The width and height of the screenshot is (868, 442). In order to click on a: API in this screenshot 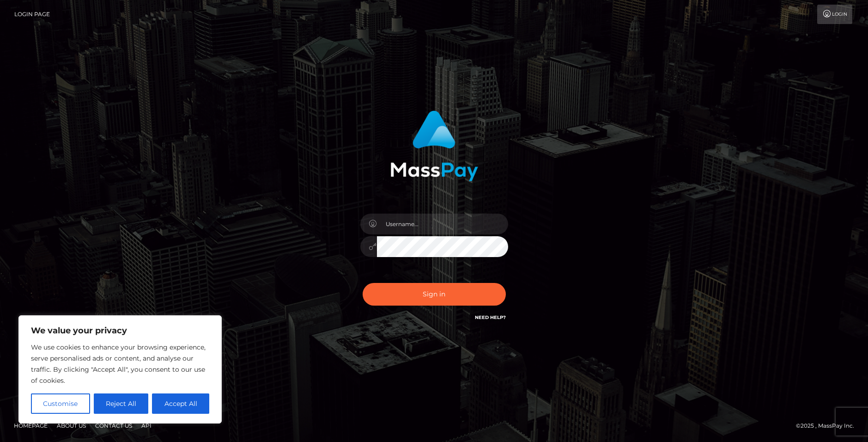, I will do `click(146, 425)`.